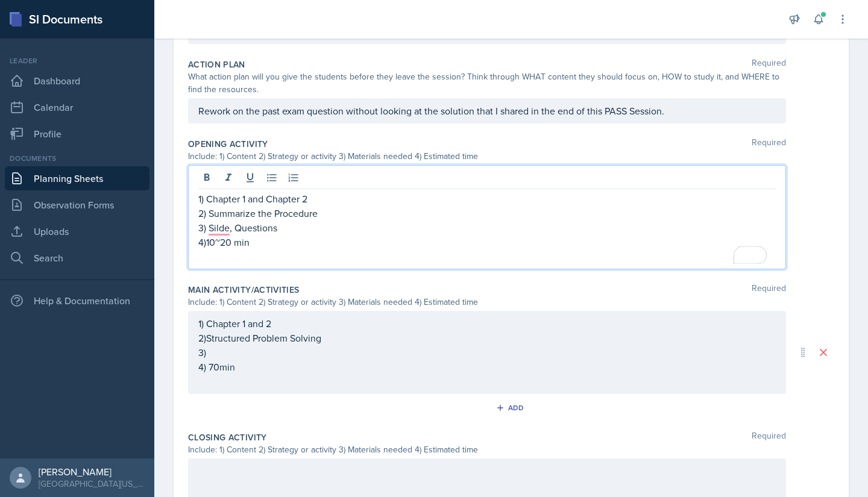 The width and height of the screenshot is (868, 497). Describe the element at coordinates (487, 367) in the screenshot. I see `p: 4) 70min` at that location.